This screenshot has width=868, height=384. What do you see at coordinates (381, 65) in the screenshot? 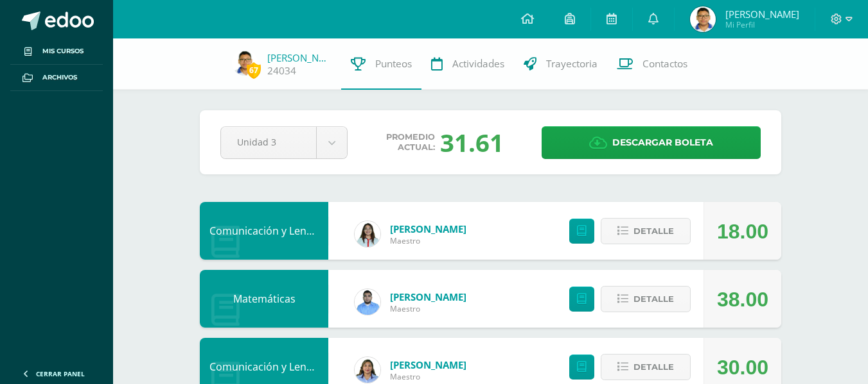
I see `a: Punteos` at bounding box center [381, 65].